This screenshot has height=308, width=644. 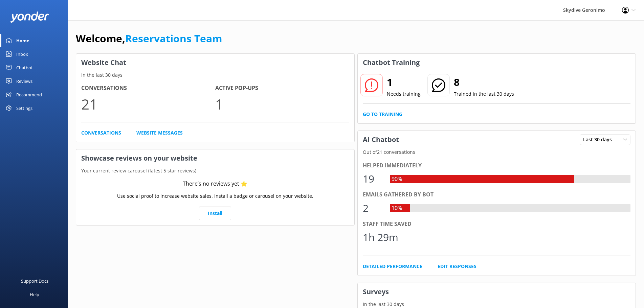 I want to click on a: Go to Training, so click(x=382, y=114).